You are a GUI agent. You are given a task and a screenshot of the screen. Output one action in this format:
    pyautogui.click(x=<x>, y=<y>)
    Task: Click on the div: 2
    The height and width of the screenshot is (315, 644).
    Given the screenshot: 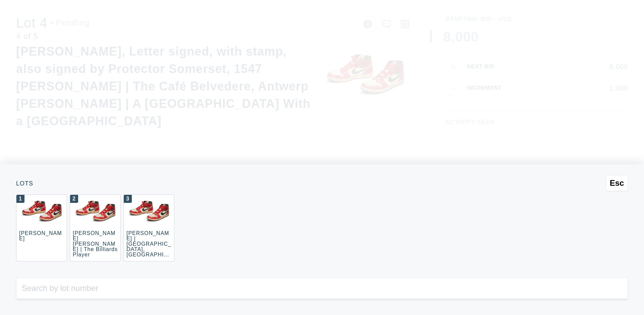 What is the action you would take?
    pyautogui.click(x=74, y=199)
    